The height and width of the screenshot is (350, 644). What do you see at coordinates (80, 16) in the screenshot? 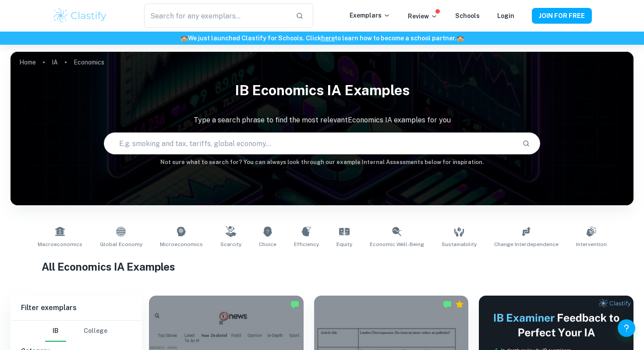
I see `img: Clastify logo` at bounding box center [80, 16].